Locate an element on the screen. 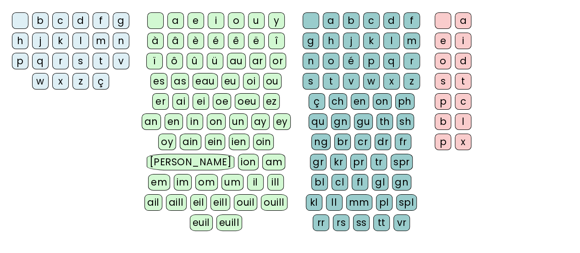 This screenshot has width=580, height=253. div: h is located at coordinates (331, 41).